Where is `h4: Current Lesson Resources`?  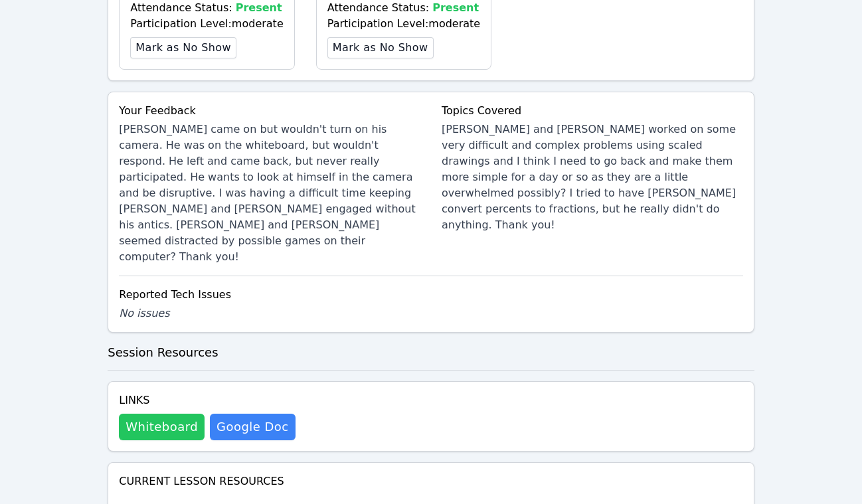
h4: Current Lesson Resources is located at coordinates (431, 482).